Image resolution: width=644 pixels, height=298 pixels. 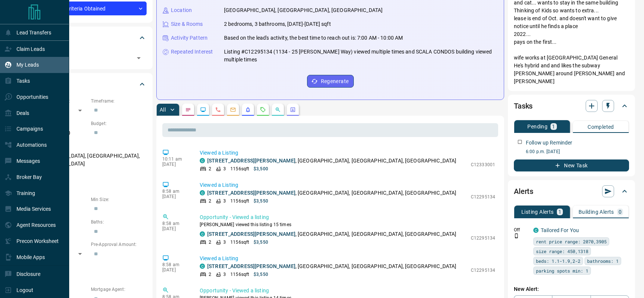 I want to click on p: Repeated Interest, so click(x=192, y=52).